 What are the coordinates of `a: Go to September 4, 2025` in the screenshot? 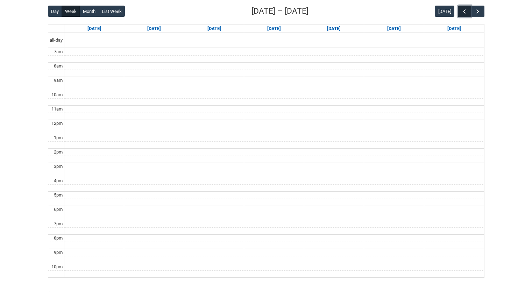 It's located at (334, 29).